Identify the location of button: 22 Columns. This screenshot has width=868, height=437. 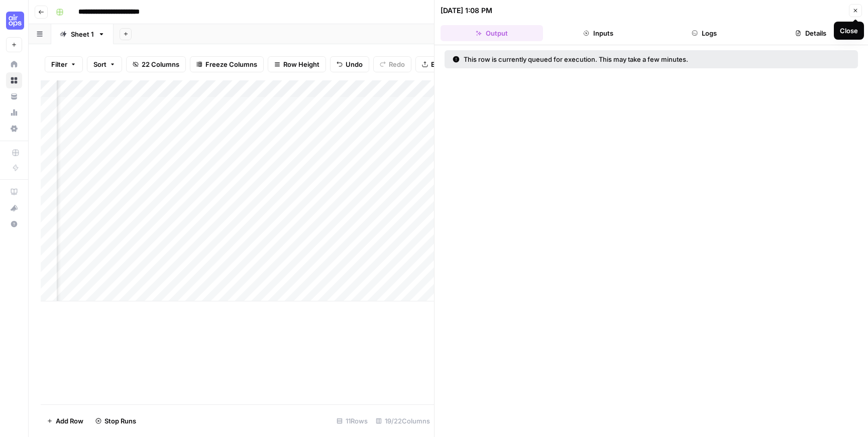
(156, 64).